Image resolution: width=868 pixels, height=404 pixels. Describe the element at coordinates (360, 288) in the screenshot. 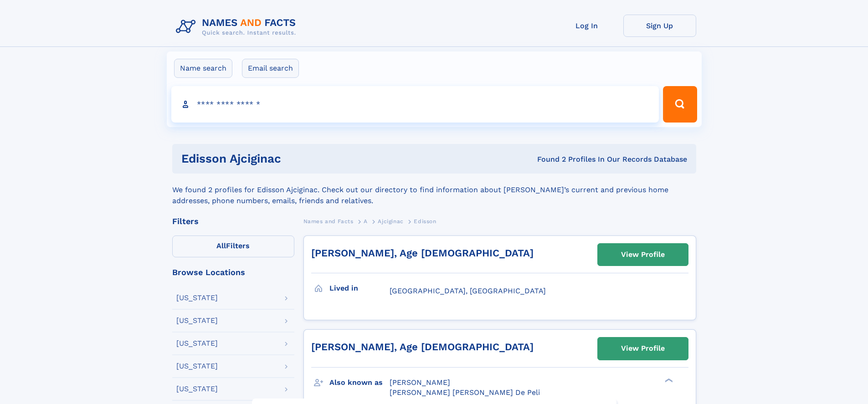

I see `h3: Lived in` at that location.